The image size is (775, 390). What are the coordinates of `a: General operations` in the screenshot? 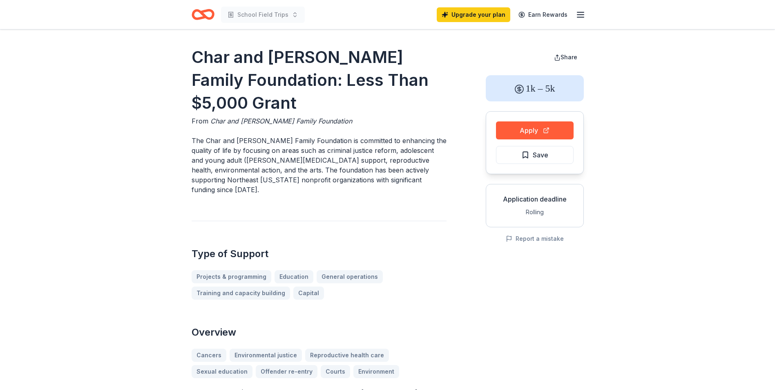 It's located at (350, 277).